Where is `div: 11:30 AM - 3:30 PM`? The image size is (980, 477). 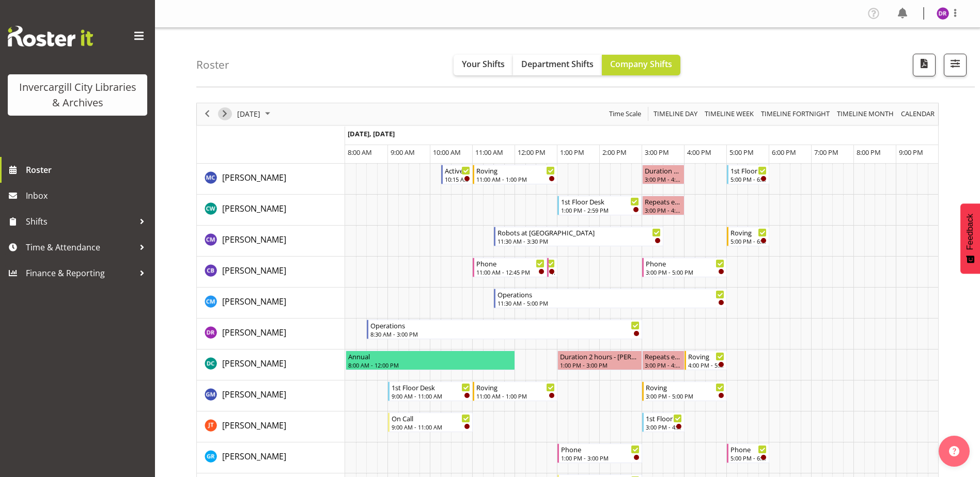 div: 11:30 AM - 3:30 PM is located at coordinates (579, 241).